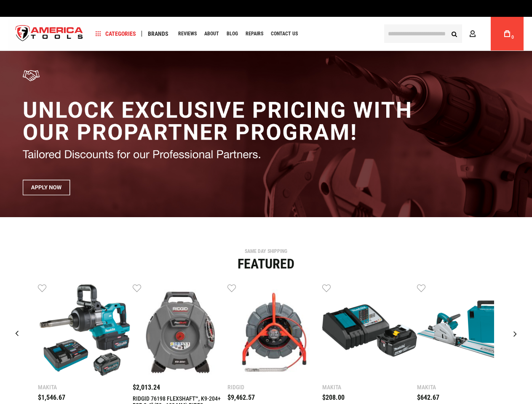  I want to click on a: MAKITA SP6000J1 6-1/2" PLUNGE CIRCULAR SAW, 55" GUIDE RAIL, 12 AMP, ELECTRIC BRAKE, CASE, so click(464, 332).